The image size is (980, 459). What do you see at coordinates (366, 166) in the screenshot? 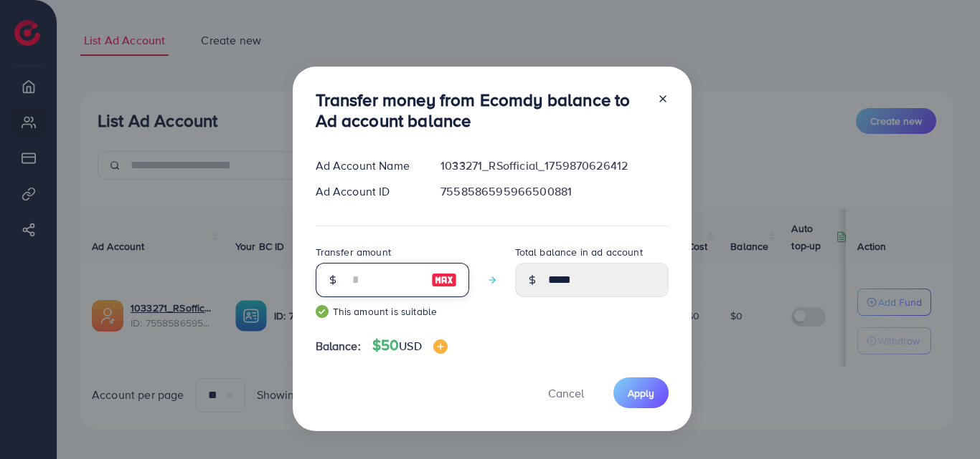
I see `div: Ad Account Name` at bounding box center [366, 166].